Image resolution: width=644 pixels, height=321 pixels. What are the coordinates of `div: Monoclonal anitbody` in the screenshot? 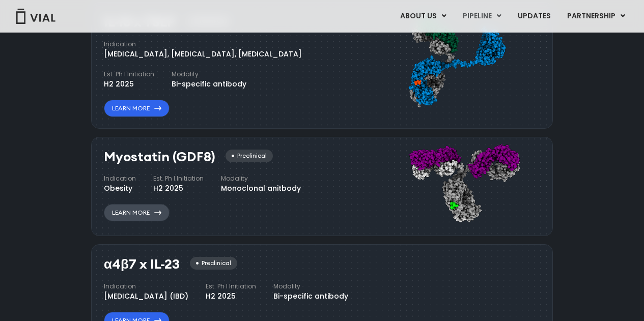 It's located at (260, 188).